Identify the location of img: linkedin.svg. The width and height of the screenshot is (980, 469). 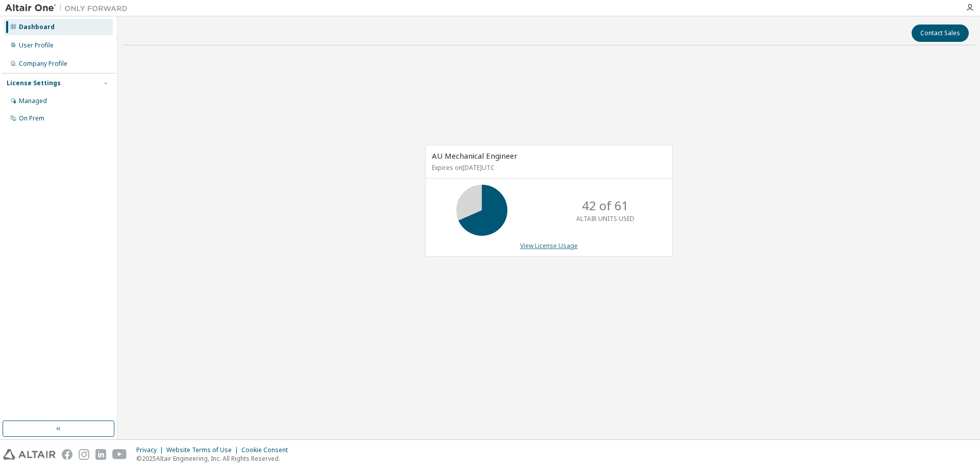
(100, 454).